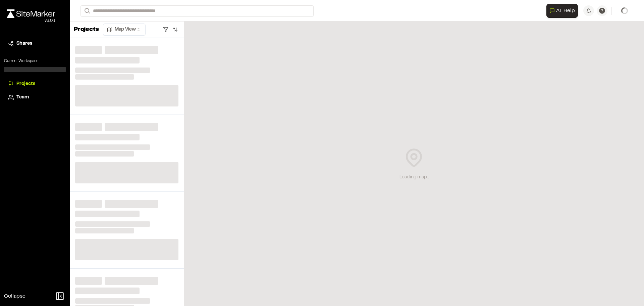 Image resolution: width=644 pixels, height=306 pixels. I want to click on a: Projects, so click(35, 84).